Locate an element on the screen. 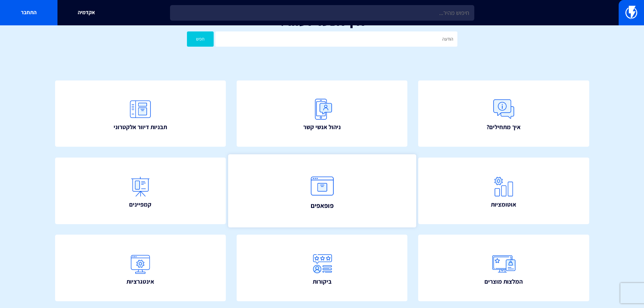 The image size is (644, 308). input: חיפוש is located at coordinates (336, 39).